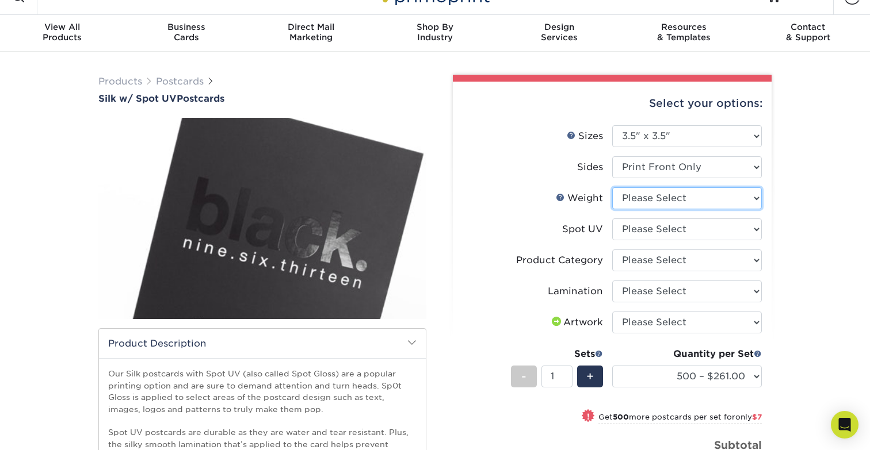 This screenshot has width=870, height=450. Describe the element at coordinates (576, 323) in the screenshot. I see `div: Artwork` at that location.